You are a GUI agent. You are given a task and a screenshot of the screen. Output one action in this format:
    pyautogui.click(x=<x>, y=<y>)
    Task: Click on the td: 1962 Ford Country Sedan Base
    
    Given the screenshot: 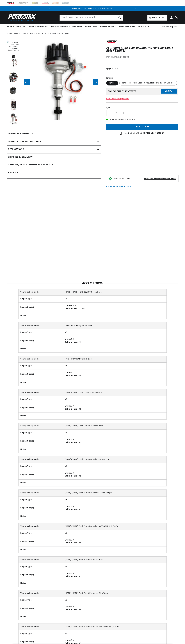 What is the action you would take?
    pyautogui.click(x=115, y=326)
    